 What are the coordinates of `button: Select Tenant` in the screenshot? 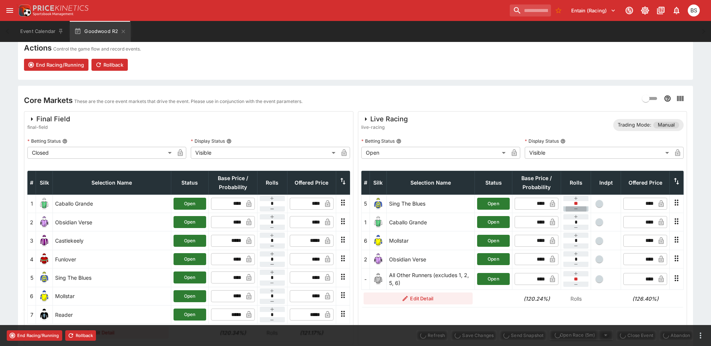 It's located at (594, 10).